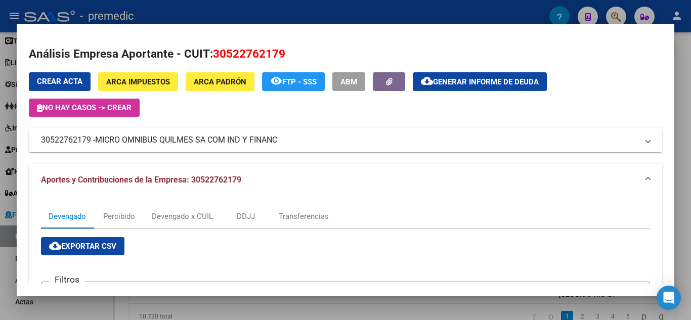 The image size is (691, 320). What do you see at coordinates (182, 216) in the screenshot?
I see `div: Devengado x CUIL` at bounding box center [182, 216].